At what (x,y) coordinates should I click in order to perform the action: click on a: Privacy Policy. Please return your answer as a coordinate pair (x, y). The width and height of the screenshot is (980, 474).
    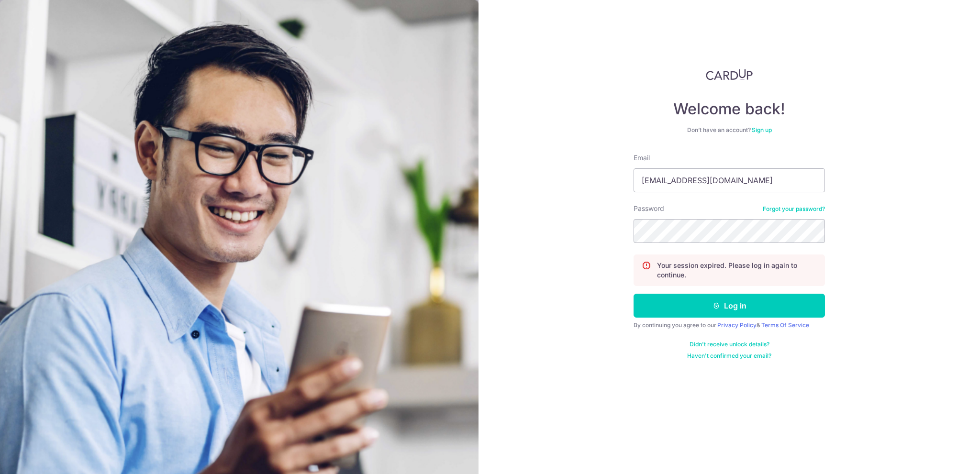
    Looking at the image, I should click on (737, 325).